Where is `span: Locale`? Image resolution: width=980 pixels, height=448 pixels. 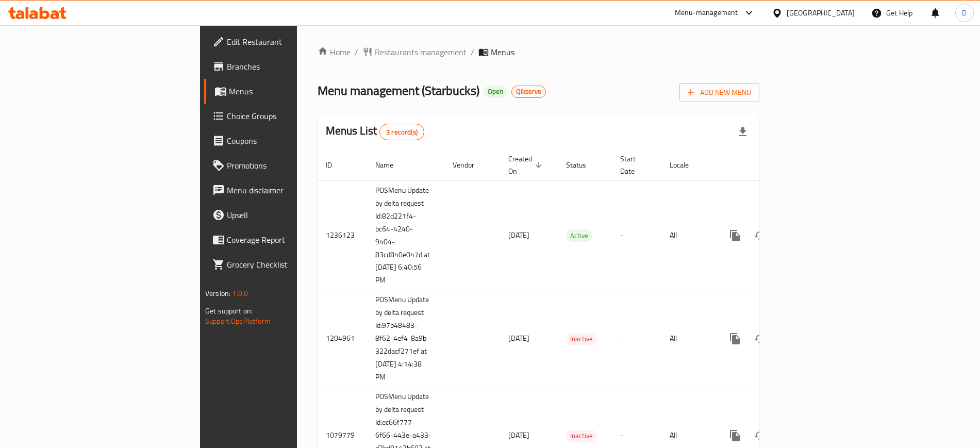
span: Locale is located at coordinates (685, 165).